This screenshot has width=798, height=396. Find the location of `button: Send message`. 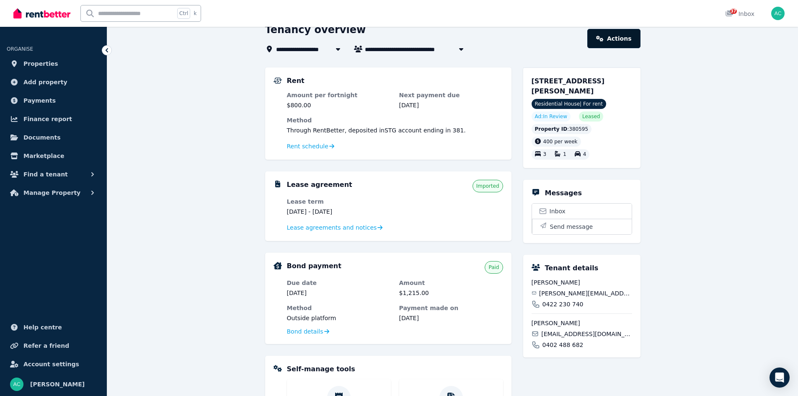

button: Send message is located at coordinates (582, 226).